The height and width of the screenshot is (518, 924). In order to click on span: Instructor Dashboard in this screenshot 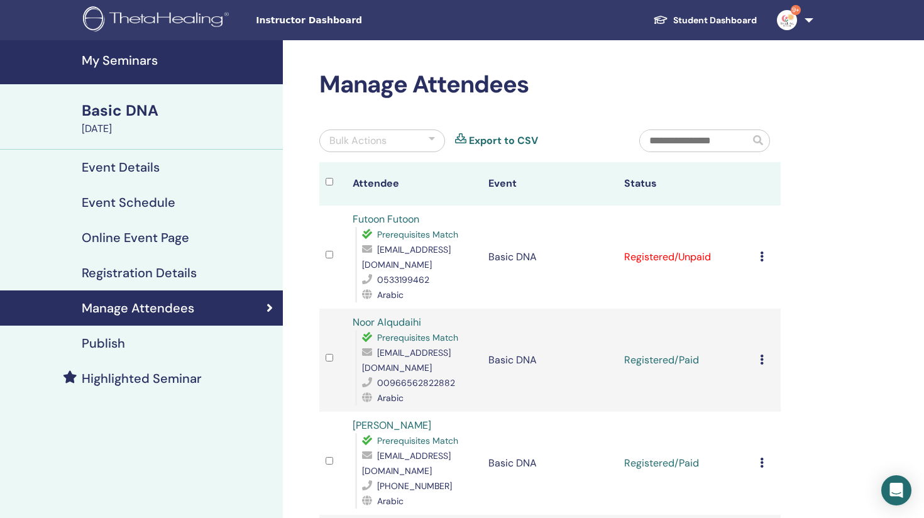, I will do `click(350, 20)`.